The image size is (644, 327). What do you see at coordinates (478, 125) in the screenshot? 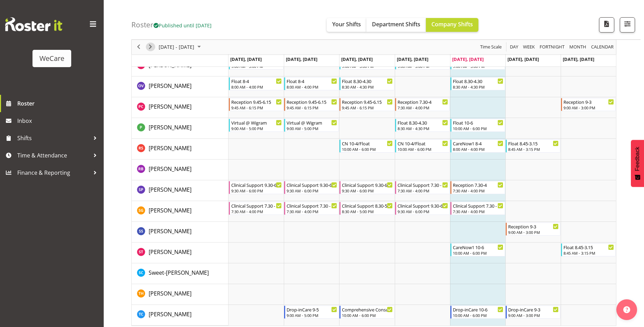
I see `div: Pooja Prabhu"s event - Float 10-6 Begin From Friday, October 10, 2025 at 10:00:00 AM GMT+13:00 En...` at bounding box center [478, 125].